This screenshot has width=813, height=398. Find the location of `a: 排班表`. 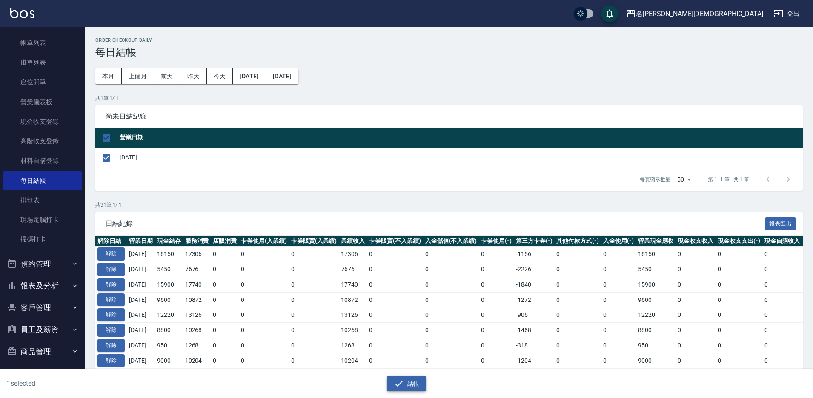

a: 排班表 is located at coordinates (43, 201).